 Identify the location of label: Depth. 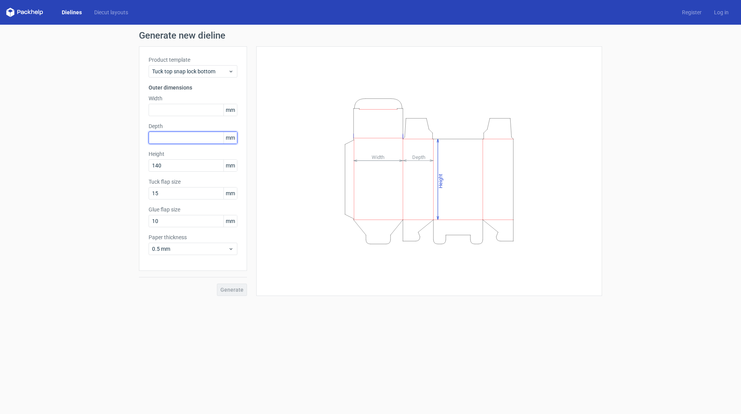
(193, 126).